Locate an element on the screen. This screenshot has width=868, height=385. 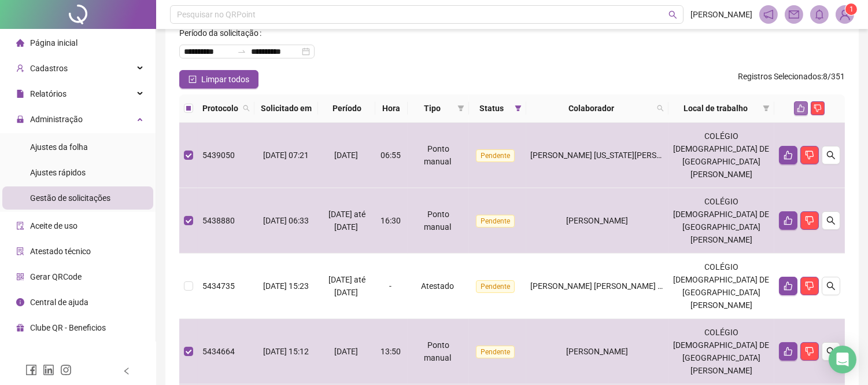
span: check-square is located at coordinates (192, 79).